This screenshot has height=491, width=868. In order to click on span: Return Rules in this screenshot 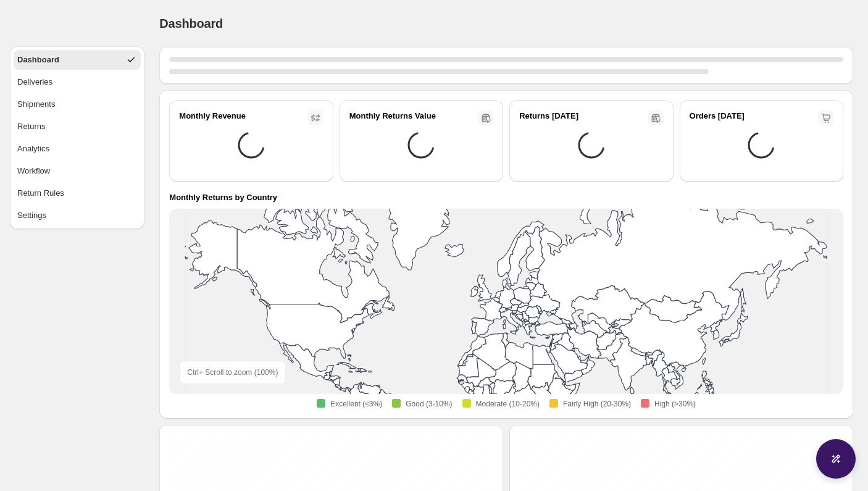, I will do `click(41, 194)`.